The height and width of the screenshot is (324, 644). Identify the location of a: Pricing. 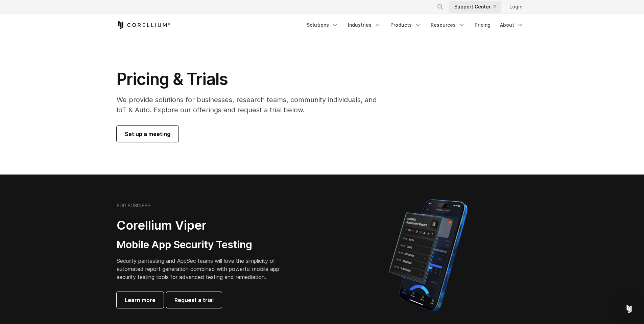
(482, 25).